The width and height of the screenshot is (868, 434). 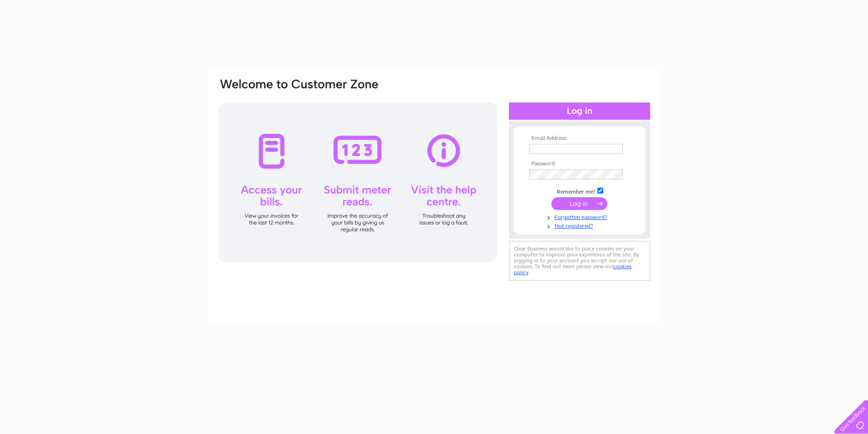 I want to click on a: Forgotten password?, so click(x=580, y=217).